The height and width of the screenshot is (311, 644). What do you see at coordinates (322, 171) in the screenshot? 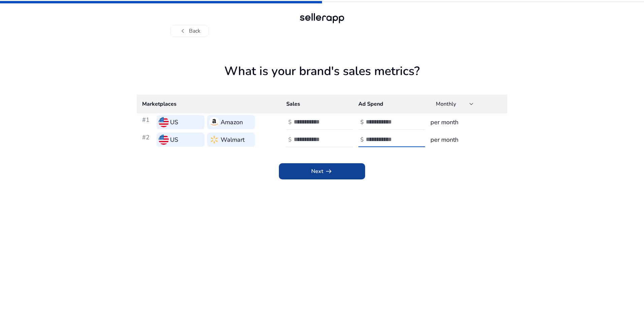
I see `span: Next` at bounding box center [322, 171].